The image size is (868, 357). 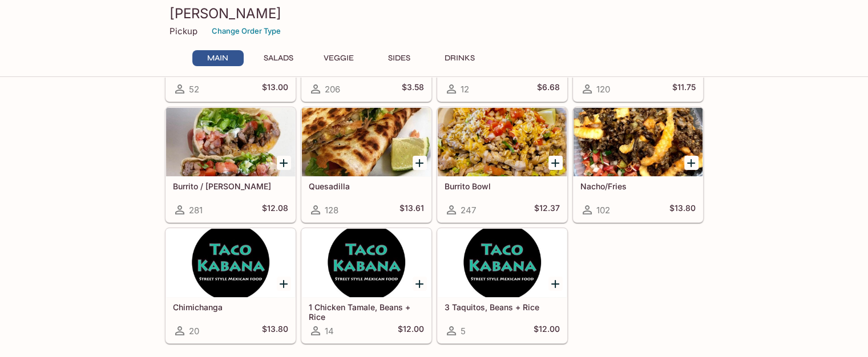 What do you see at coordinates (367, 165) in the screenshot?
I see `a: Quesadilla128$13.61` at bounding box center [367, 165].